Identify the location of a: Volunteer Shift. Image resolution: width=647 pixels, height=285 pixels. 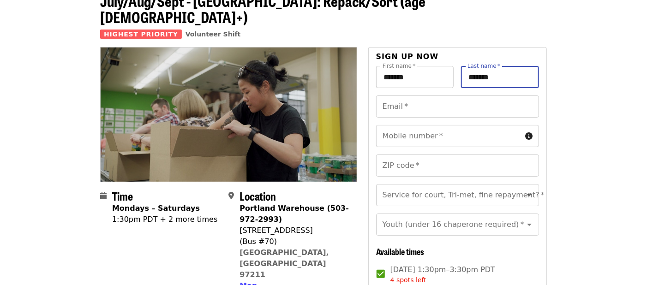
(213, 34).